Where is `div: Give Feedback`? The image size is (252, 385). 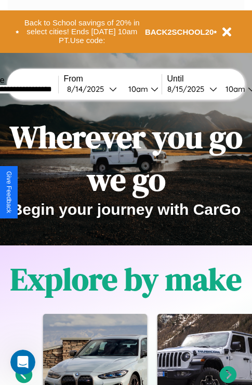
div: Give Feedback is located at coordinates (9, 192).